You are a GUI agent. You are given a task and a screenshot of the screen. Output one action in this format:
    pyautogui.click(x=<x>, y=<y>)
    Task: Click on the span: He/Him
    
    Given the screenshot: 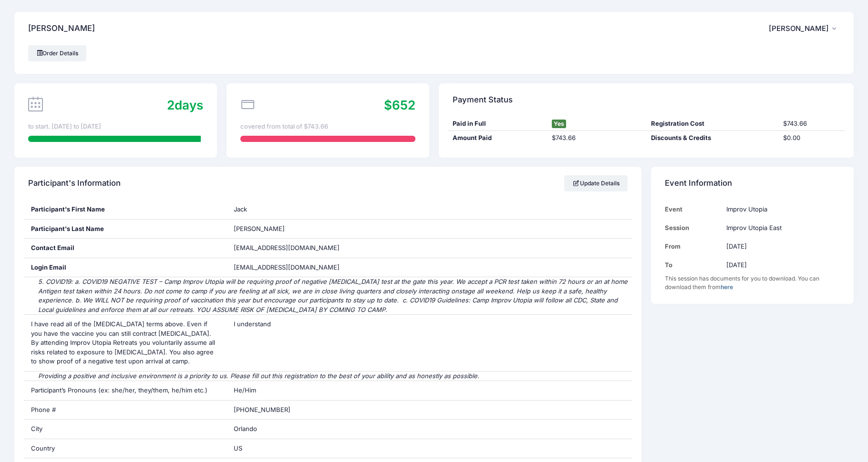 What is the action you would take?
    pyautogui.click(x=245, y=391)
    